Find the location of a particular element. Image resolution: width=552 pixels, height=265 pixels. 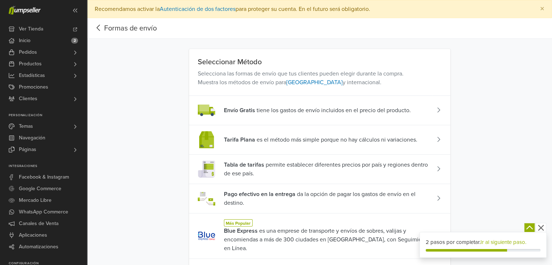

img: free.svg is located at coordinates (206, 110).